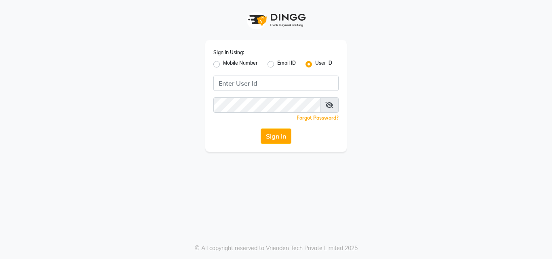 The height and width of the screenshot is (259, 552). What do you see at coordinates (286, 64) in the screenshot?
I see `label: Email ID` at bounding box center [286, 64].